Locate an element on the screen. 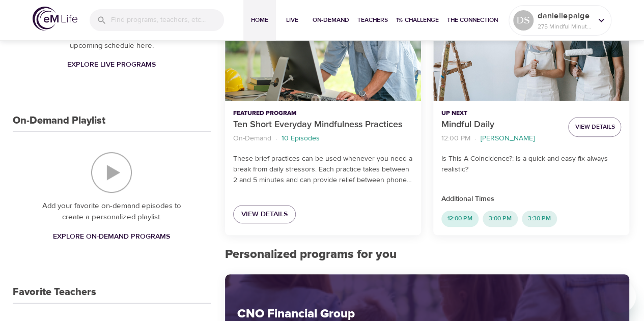 The image size is (644, 321). div: 3:30 PM is located at coordinates (539, 219).